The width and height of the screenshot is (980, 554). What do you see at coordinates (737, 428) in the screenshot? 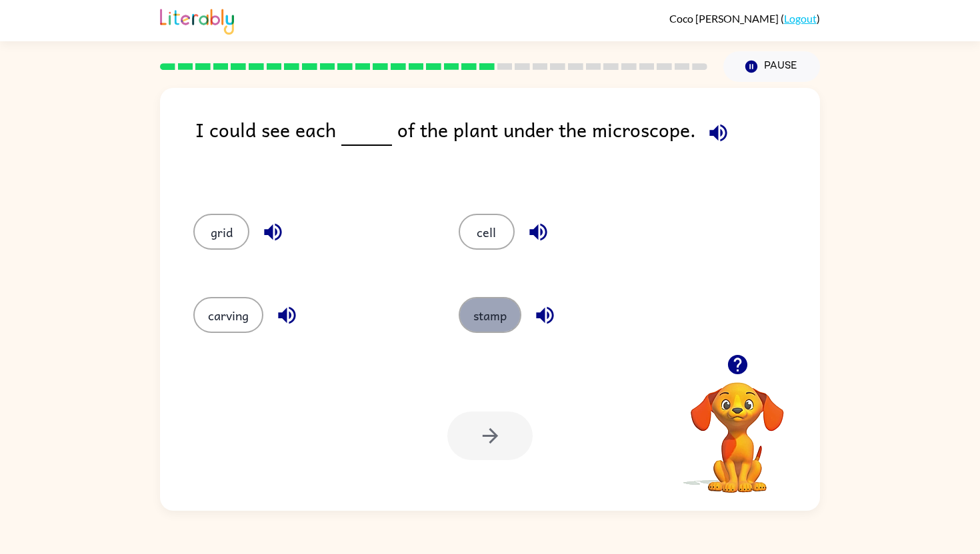
I see `video: Your browser must support playing .mp4 files to use Literably. Please try using another browser.` at bounding box center [737, 428].